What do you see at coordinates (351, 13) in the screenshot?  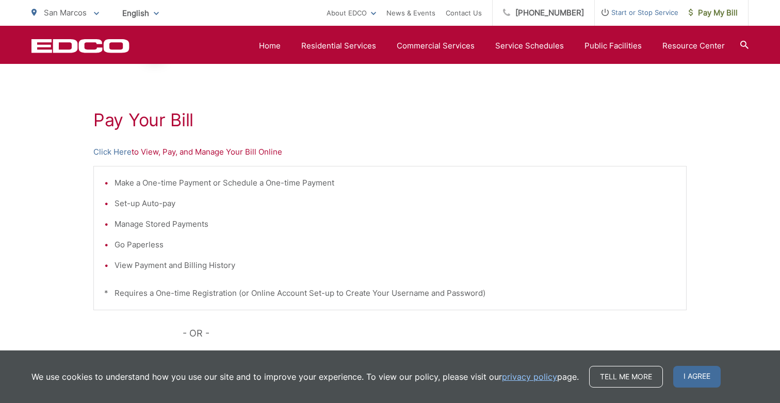 I see `a: About EDCO` at bounding box center [351, 13].